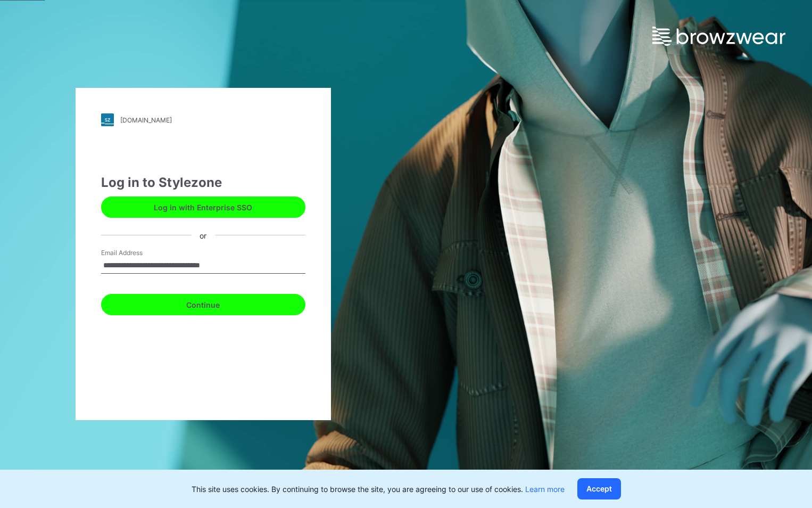 The image size is (812, 508). Describe the element at coordinates (545, 489) in the screenshot. I see `a: Learn more` at that location.